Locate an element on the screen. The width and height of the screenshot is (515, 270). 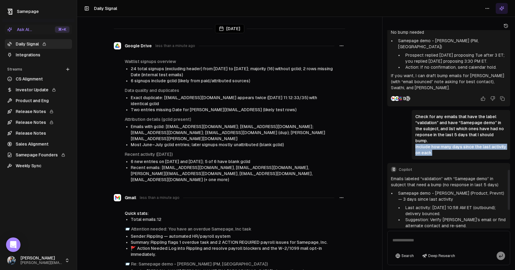
div: Open Intercom Messenger is located at coordinates (13, 244).